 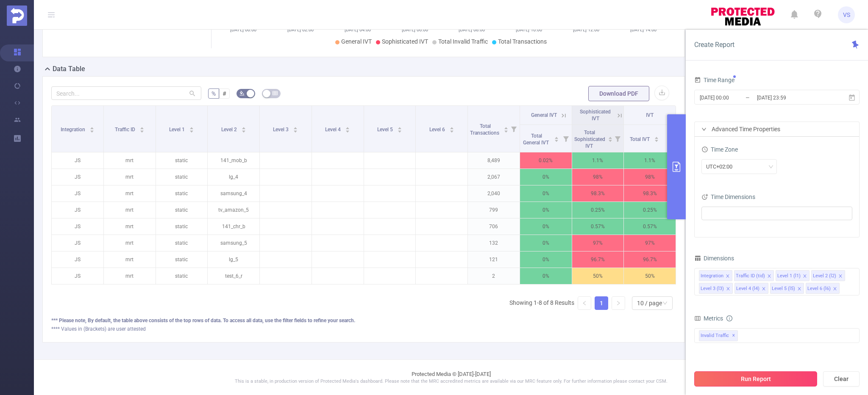 I want to click on div: Level 5 (l5), so click(x=783, y=289).